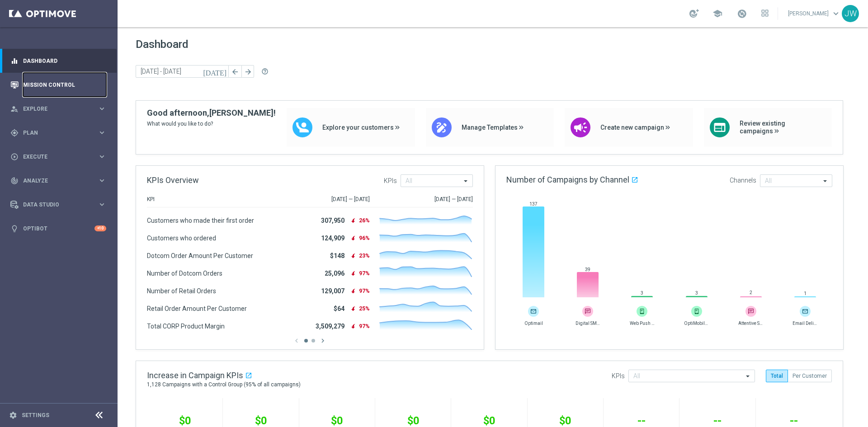 The image size is (868, 427). Describe the element at coordinates (59, 61) in the screenshot. I see `div: equalizer Dashboard` at that location.